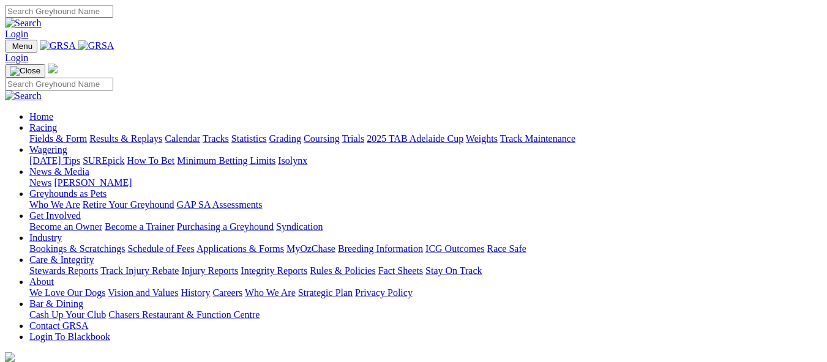 The width and height of the screenshot is (827, 362). What do you see at coordinates (43, 127) in the screenshot?
I see `a: Racing` at bounding box center [43, 127].